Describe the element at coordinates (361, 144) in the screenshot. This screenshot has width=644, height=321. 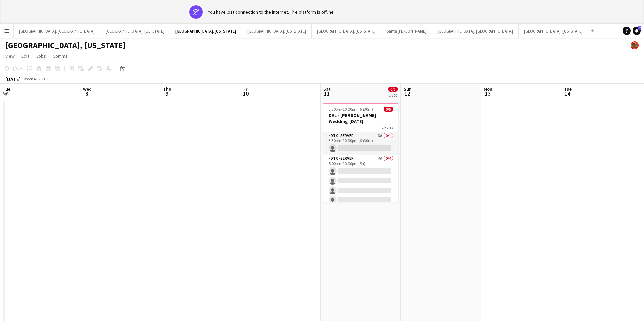
I see `app-card-role: DTX - Server3A0/13:30pm-10:00pm (6h30m)` at that location.